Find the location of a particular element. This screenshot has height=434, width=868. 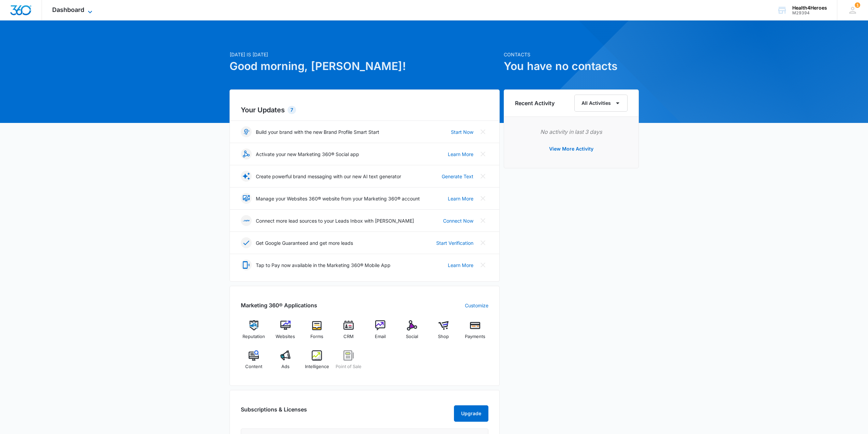

span: Shop is located at coordinates (443, 337).